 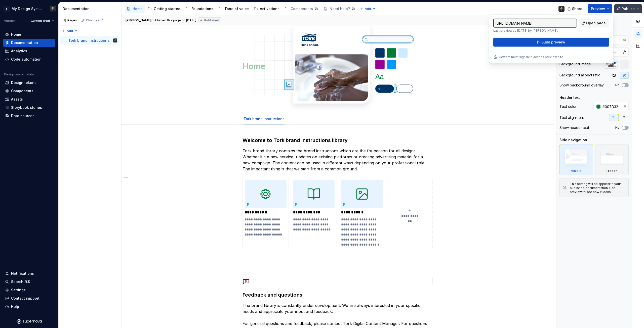 I want to click on button: Notifications, so click(x=29, y=274).